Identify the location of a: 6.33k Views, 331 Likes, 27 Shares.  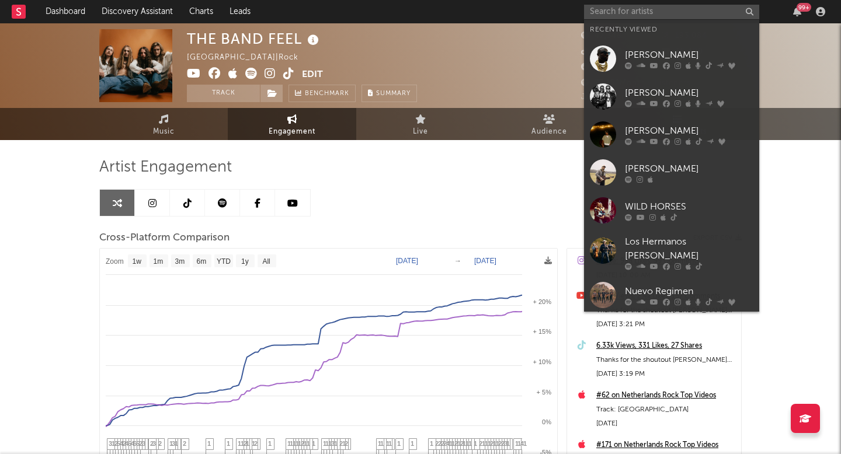
(666, 346).